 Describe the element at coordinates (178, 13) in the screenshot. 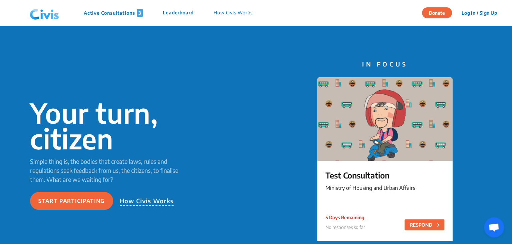

I see `p: Leaderboard` at that location.